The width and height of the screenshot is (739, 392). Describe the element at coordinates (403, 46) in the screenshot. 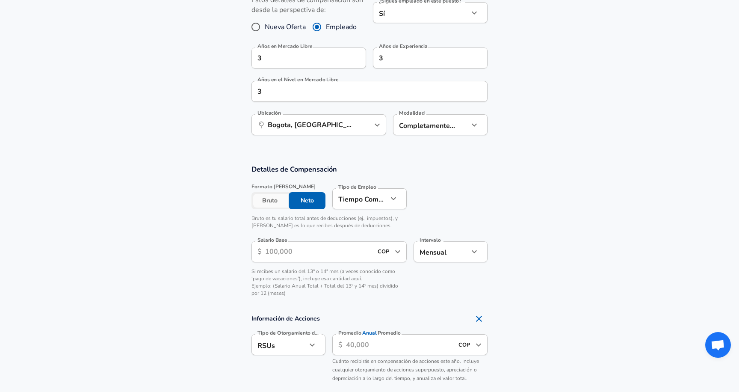

I see `label: Años de Experiencia` at that location.